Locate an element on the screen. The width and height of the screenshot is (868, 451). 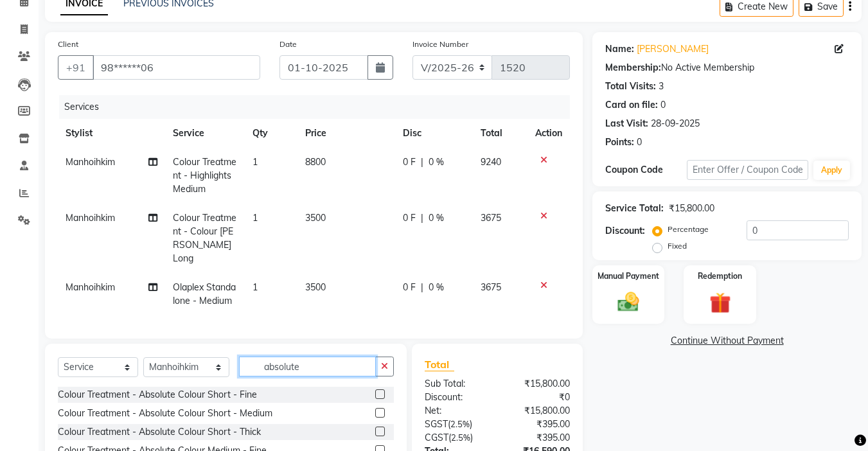
div: Services is located at coordinates (319, 107).